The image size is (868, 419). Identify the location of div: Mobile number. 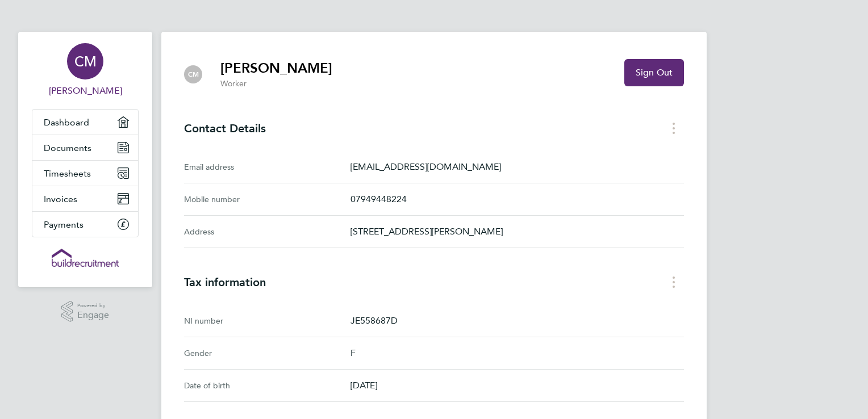
(267, 199).